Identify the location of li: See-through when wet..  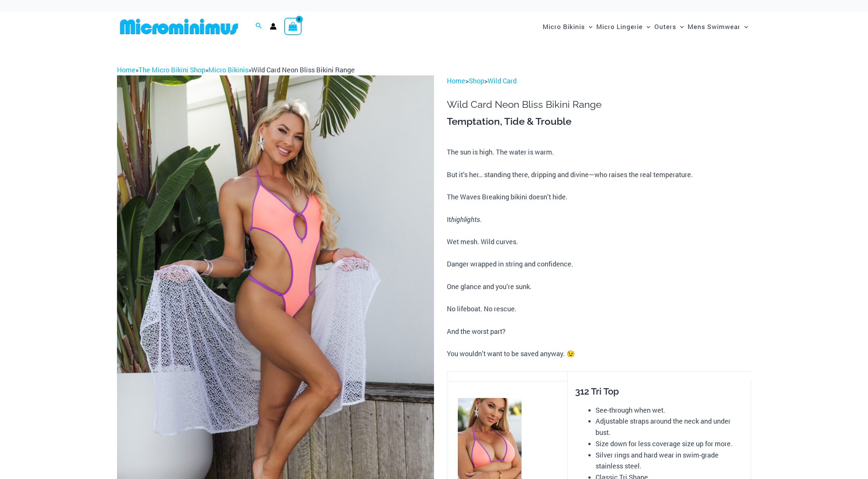
(670, 411).